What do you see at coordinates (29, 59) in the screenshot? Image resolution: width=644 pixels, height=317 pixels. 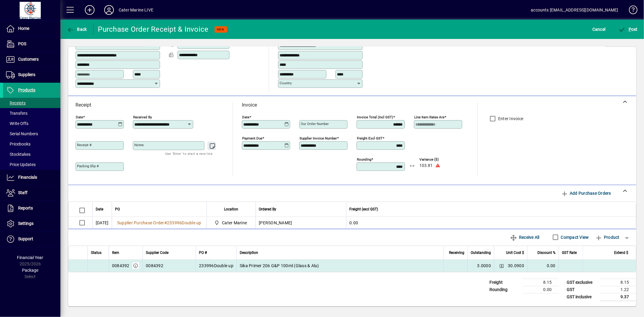 I see `span: Customers` at bounding box center [29, 59].